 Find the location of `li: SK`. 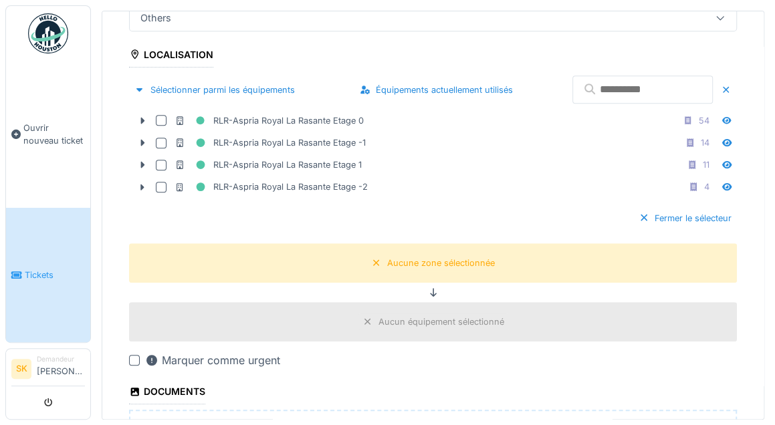

li: SK is located at coordinates (21, 369).